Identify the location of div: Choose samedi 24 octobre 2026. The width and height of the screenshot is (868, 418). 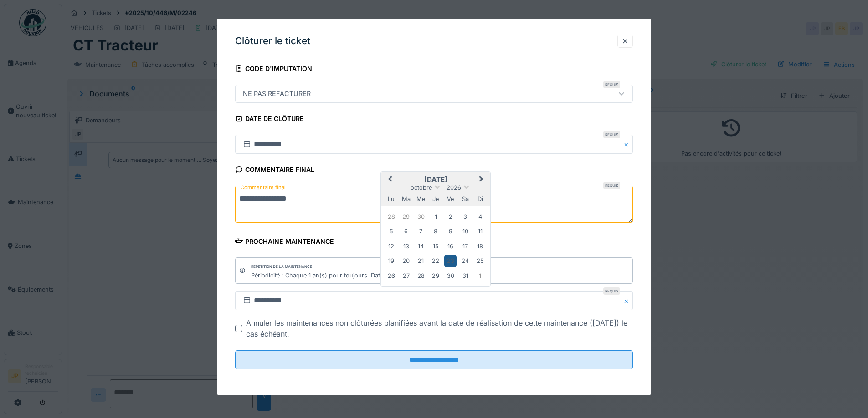
(465, 261).